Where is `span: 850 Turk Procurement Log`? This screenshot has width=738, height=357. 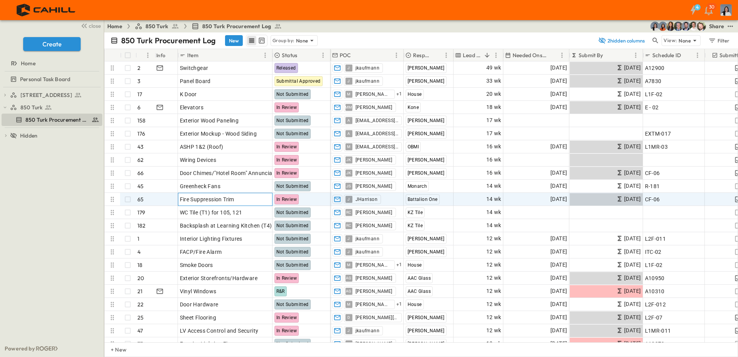 span: 850 Turk Procurement Log is located at coordinates (237, 26).